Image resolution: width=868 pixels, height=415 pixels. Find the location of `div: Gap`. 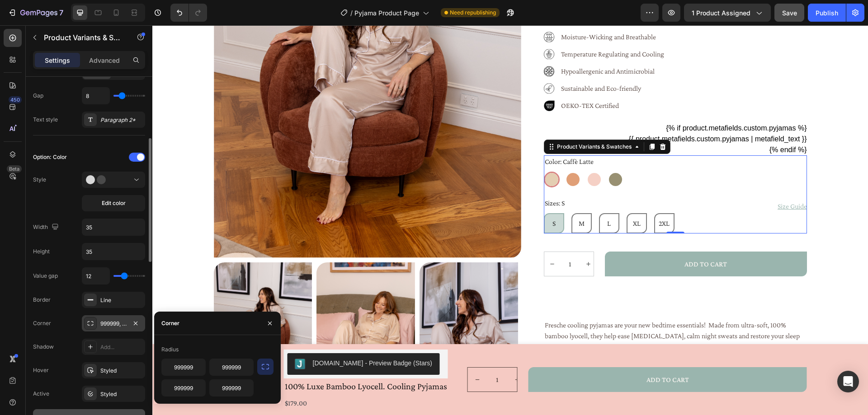

div: Gap is located at coordinates (38, 96).